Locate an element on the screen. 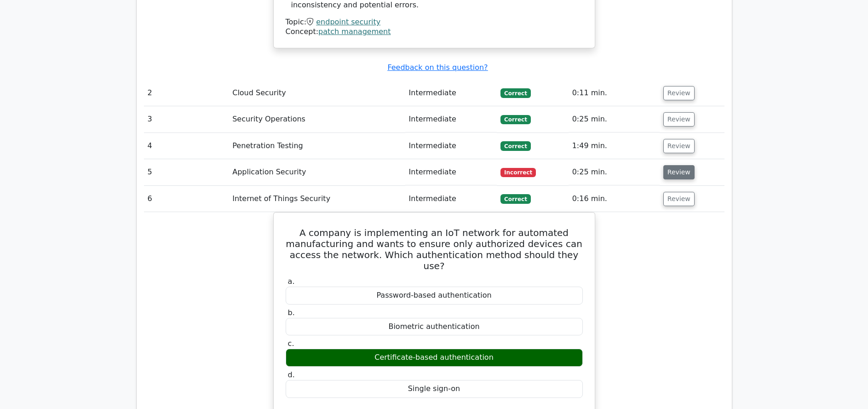  div: Single sign-on is located at coordinates (434, 389).